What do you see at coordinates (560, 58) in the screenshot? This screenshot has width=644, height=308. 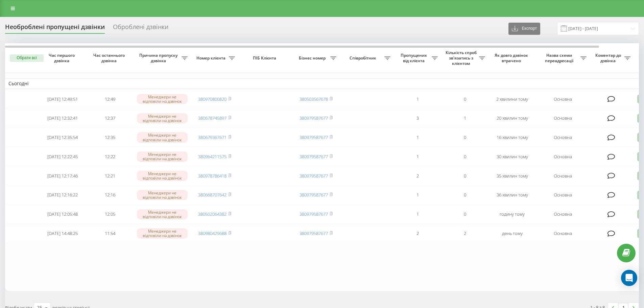 I see `span: Назва схеми переадресації` at bounding box center [560, 58].